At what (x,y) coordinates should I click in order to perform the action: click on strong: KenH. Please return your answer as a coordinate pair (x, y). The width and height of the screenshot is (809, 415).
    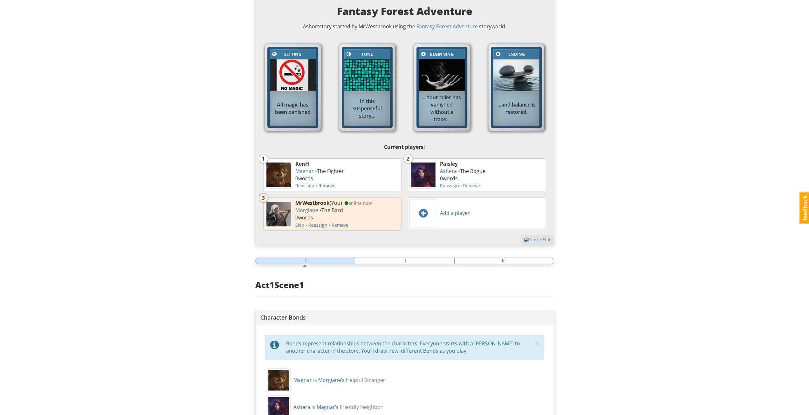
    Looking at the image, I should click on (302, 164).